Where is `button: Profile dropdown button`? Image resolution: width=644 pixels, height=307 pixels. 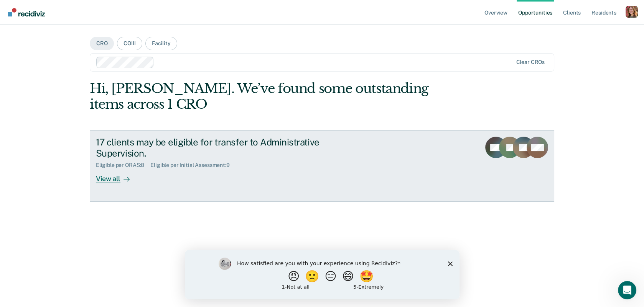 button: Profile dropdown button is located at coordinates (632, 12).